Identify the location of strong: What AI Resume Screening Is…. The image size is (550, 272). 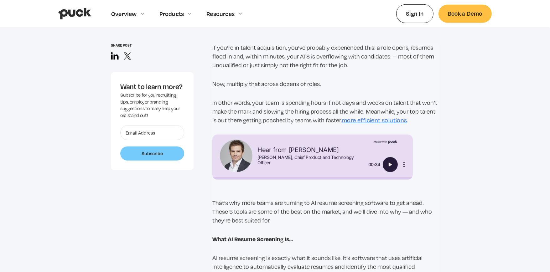
(252, 239).